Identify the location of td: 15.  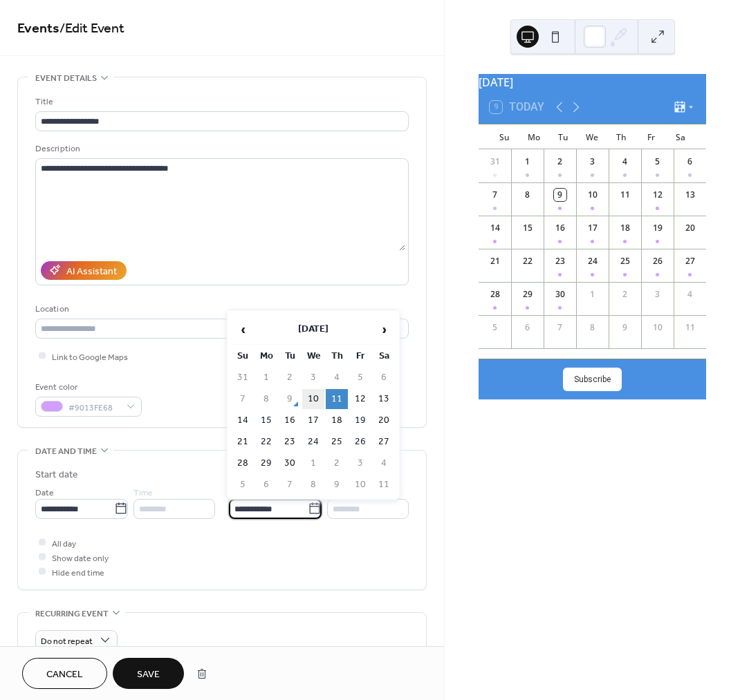
(266, 420).